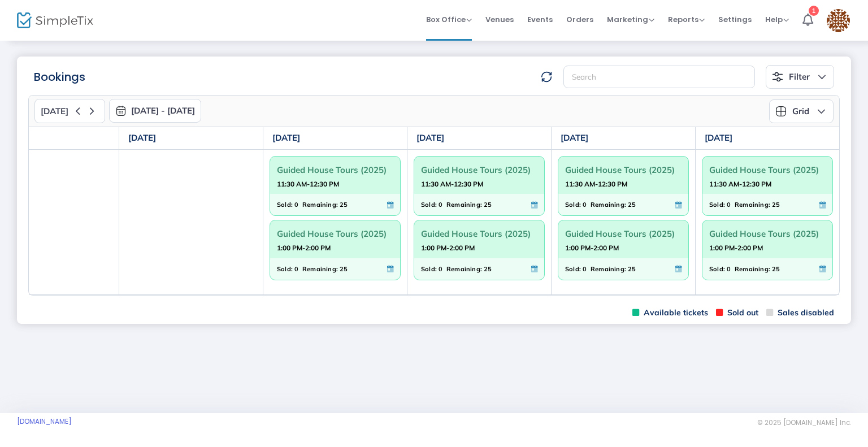 The image size is (868, 447). I want to click on div: 1, so click(814, 11).